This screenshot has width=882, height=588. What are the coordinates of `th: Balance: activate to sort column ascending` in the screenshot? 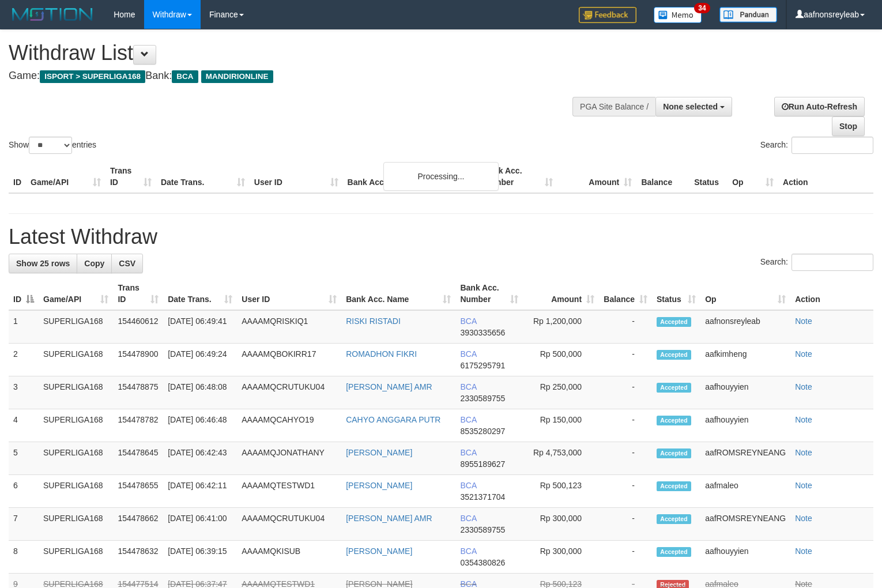 It's located at (626, 293).